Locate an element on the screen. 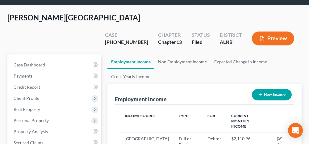  a: Gross Yearly Income is located at coordinates (131, 77).